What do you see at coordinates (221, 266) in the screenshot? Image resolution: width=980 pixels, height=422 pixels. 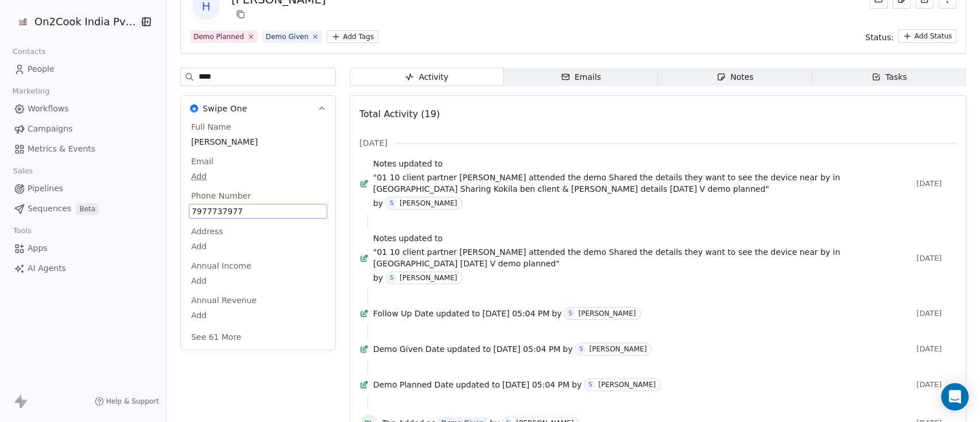 I see `span: Annual Income` at bounding box center [221, 266].